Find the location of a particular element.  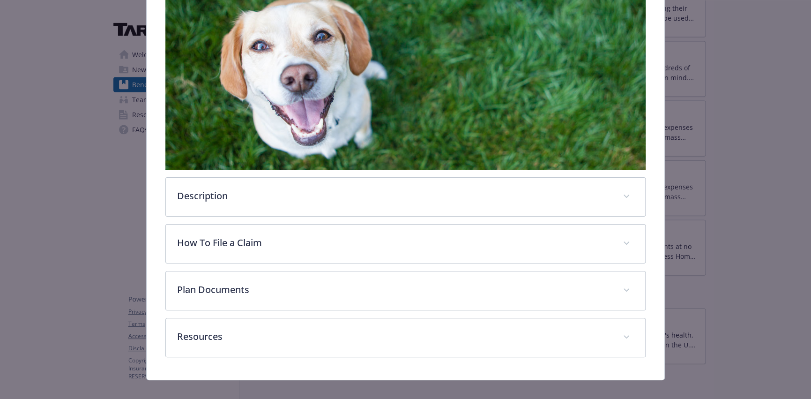

div: How To File a Claim is located at coordinates (406, 244).